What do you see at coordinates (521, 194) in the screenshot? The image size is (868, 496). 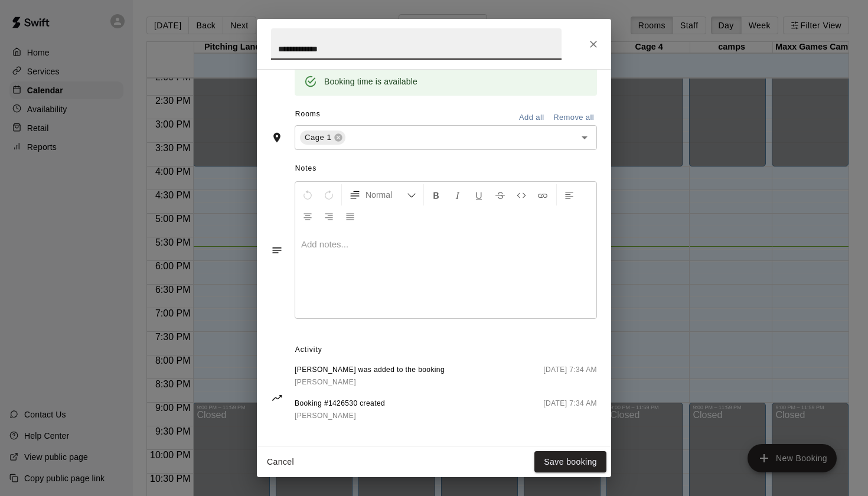 I see `button: Insert Code` at bounding box center [521, 194].